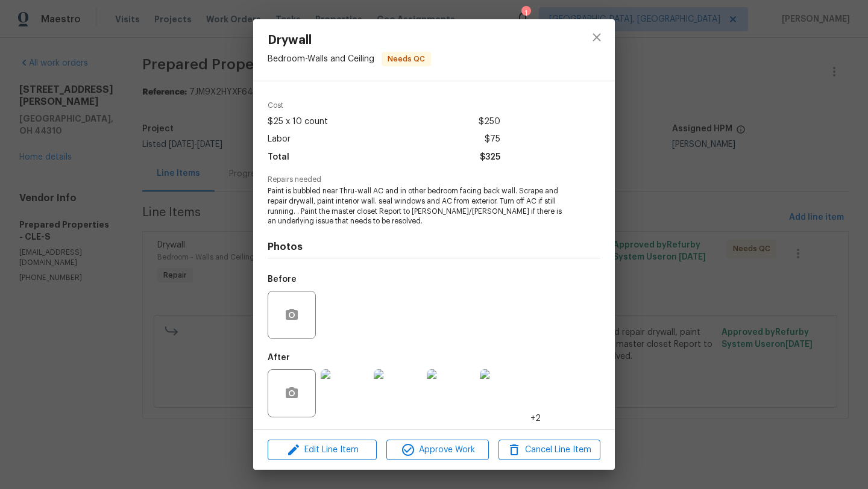 Image resolution: width=868 pixels, height=489 pixels. Describe the element at coordinates (434, 179) in the screenshot. I see `span: Repairs needed` at that location.